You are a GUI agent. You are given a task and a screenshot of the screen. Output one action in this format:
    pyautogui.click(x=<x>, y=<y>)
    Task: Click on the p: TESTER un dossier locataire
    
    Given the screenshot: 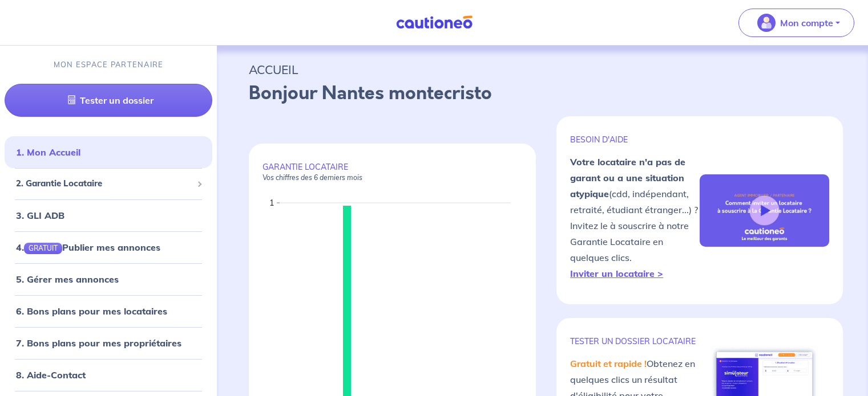 What is the action you would take?
    pyautogui.click(x=635, y=341)
    